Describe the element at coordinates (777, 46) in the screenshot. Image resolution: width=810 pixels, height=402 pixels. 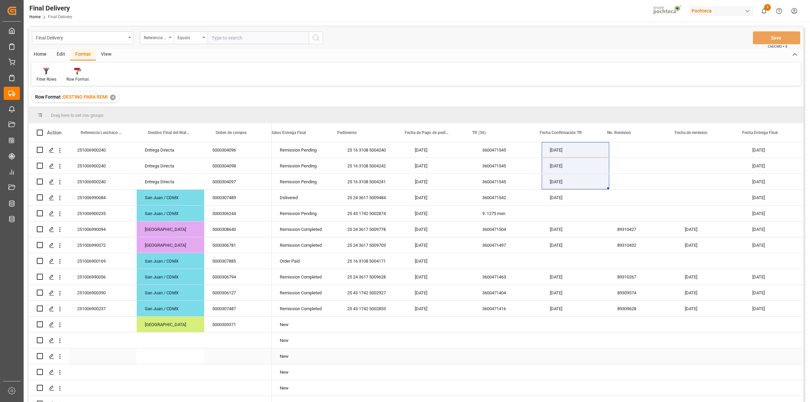
I see `span: Ctrl/CMD + S` at that location.